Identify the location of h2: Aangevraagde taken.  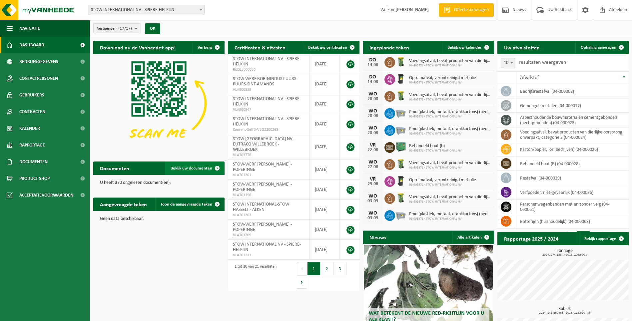
(123, 204).